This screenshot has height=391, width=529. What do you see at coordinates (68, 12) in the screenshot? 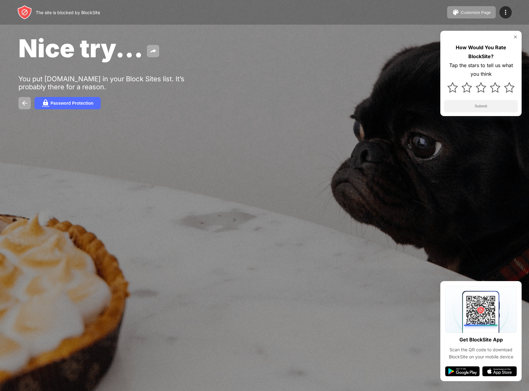
I see `div: The site is blocked by BlockSite` at bounding box center [68, 12].